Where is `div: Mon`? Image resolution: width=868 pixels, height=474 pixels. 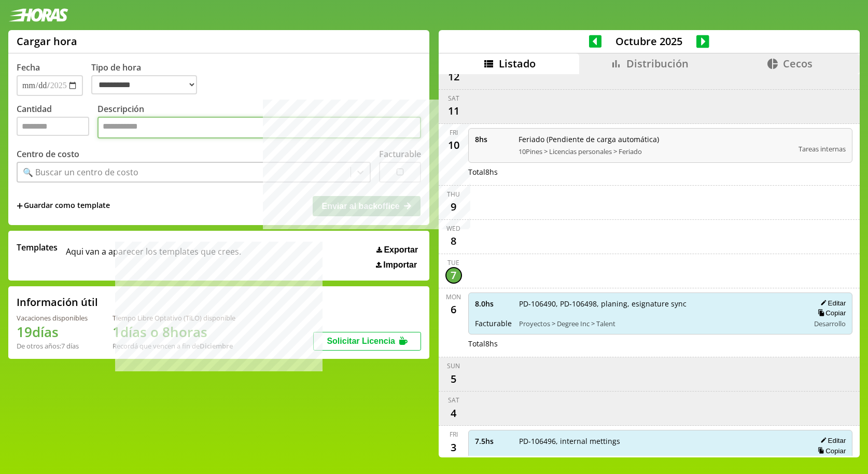
div: Mon is located at coordinates (453, 296).